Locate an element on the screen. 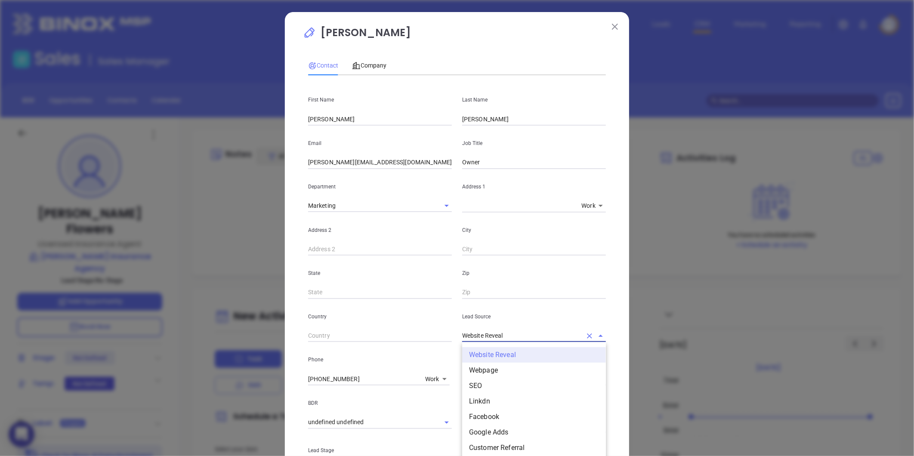  input: Job Title is located at coordinates (534, 163).